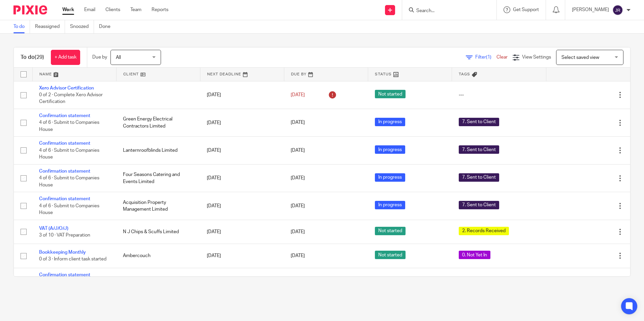 This screenshot has width=644, height=321. Describe the element at coordinates (489, 57) in the screenshot. I see `span: (1)` at that location.